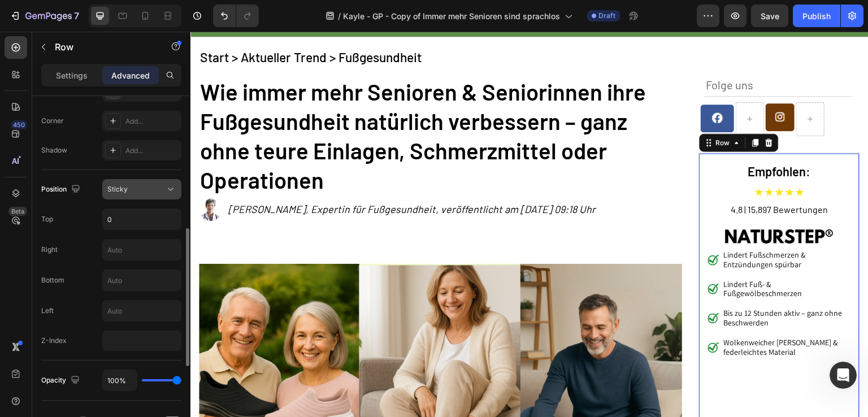 Image resolution: width=868 pixels, height=417 pixels. What do you see at coordinates (52, 281) in the screenshot?
I see `div: Bottom` at bounding box center [52, 281].